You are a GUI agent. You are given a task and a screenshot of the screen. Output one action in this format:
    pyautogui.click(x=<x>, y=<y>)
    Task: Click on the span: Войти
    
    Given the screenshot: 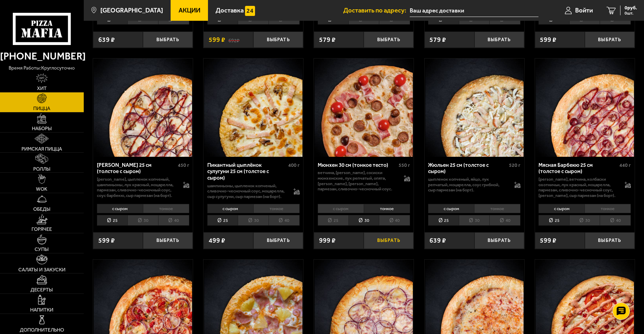 What is the action you would take?
    pyautogui.click(x=584, y=10)
    